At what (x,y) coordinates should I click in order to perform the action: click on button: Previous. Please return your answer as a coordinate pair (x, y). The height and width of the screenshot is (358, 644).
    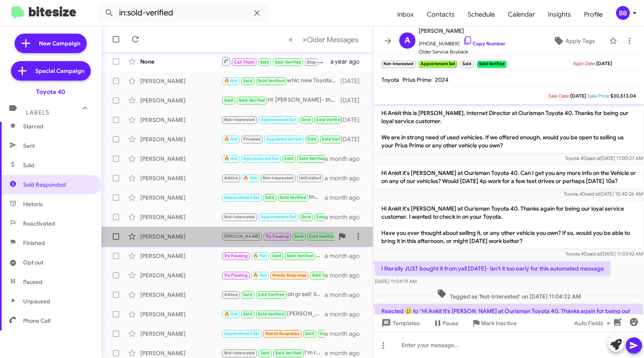
    Looking at the image, I should click on (291, 39).